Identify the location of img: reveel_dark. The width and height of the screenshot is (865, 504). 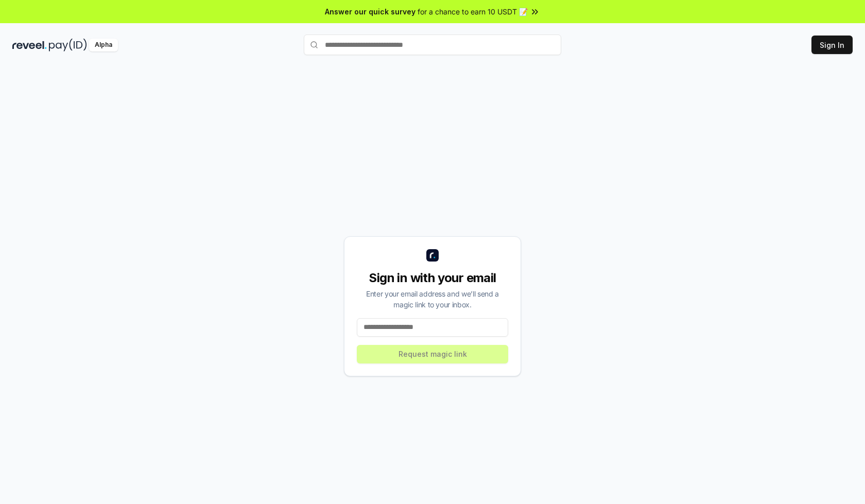
(30, 45).